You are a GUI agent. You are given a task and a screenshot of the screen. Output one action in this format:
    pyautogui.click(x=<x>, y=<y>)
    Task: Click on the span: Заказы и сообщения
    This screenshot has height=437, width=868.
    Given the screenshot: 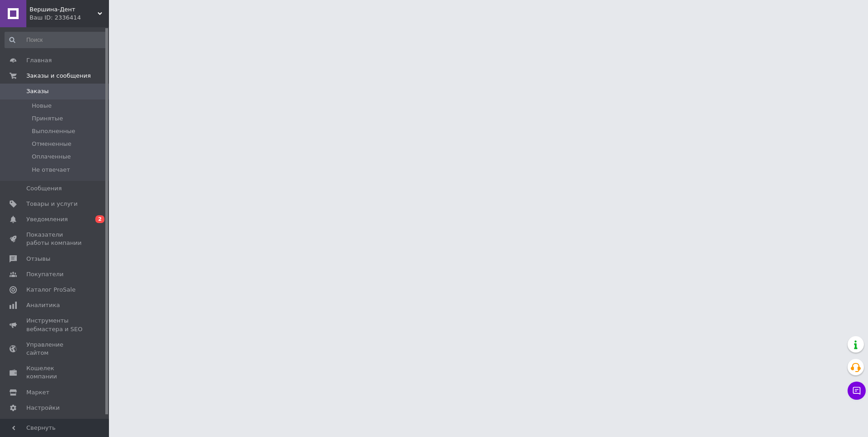 What is the action you would take?
    pyautogui.click(x=59, y=76)
    